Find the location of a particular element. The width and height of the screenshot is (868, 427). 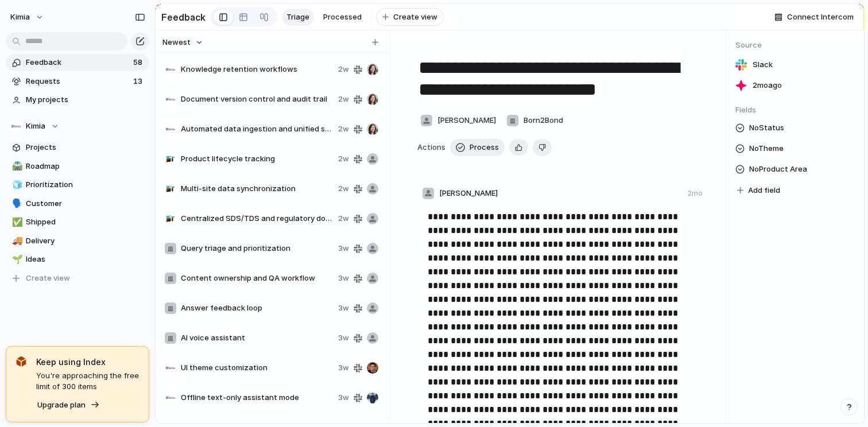

button: Process is located at coordinates (477, 147).